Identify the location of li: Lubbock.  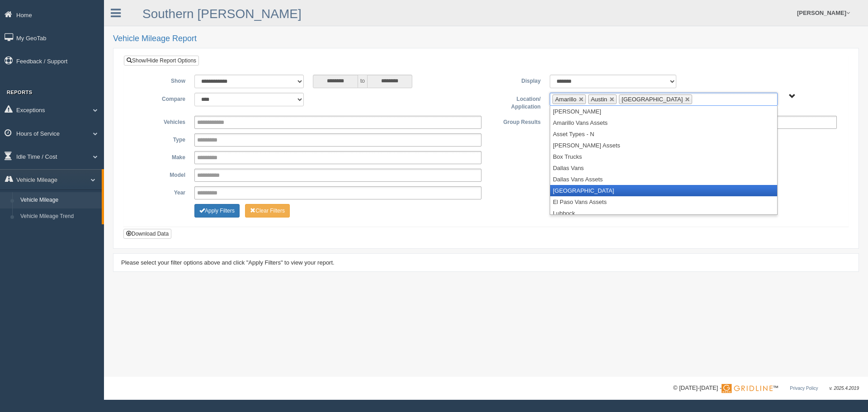
(664, 213).